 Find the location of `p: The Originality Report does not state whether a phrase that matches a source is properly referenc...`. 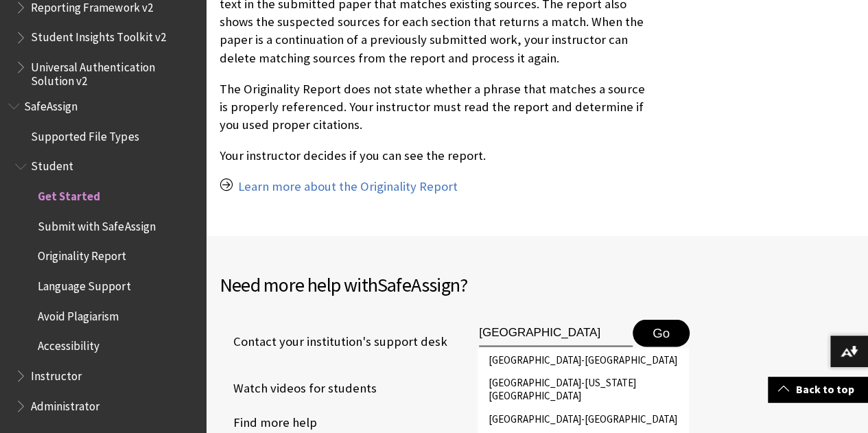

p: The Originality Report does not state whether a phrase that matches a source is properly referenc... is located at coordinates (435, 107).